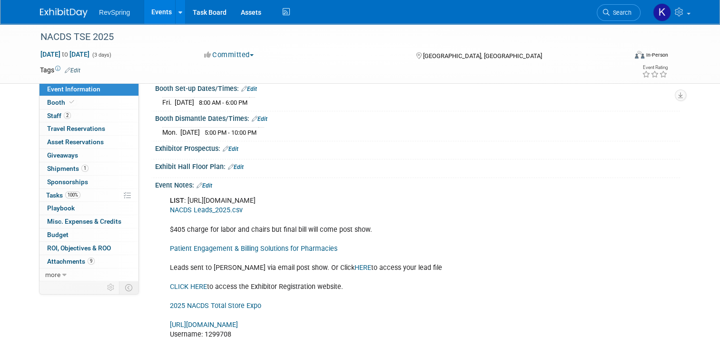 Image resolution: width=720 pixels, height=337 pixels. Describe the element at coordinates (60, 70) in the screenshot. I see `td: Tags` at that location.